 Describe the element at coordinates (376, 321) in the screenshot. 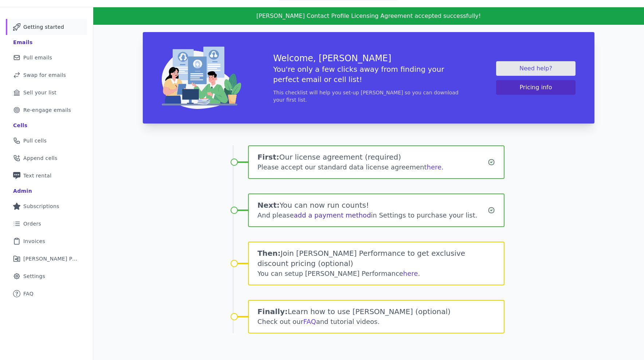

I see `div: Check out our and tutorial videos.` at that location.